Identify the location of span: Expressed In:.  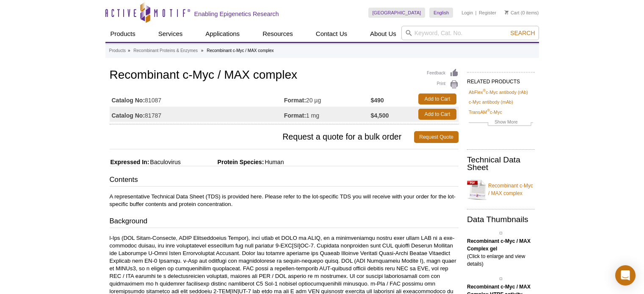
(130, 162).